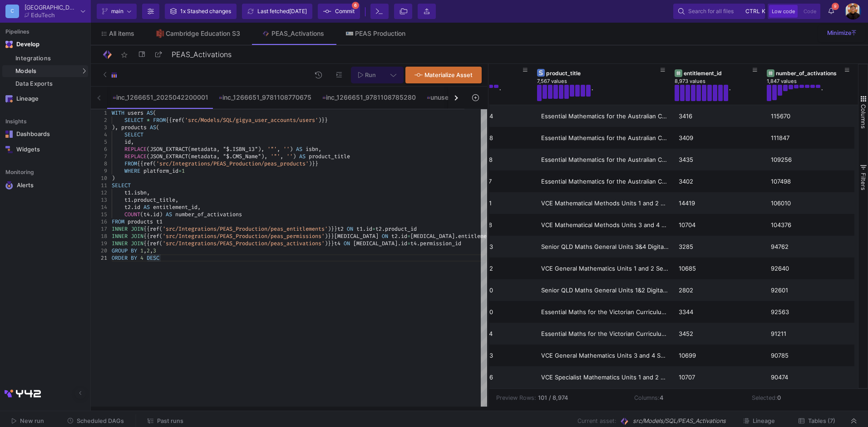 This screenshot has width=868, height=427. I want to click on div: 14419, so click(720, 203).